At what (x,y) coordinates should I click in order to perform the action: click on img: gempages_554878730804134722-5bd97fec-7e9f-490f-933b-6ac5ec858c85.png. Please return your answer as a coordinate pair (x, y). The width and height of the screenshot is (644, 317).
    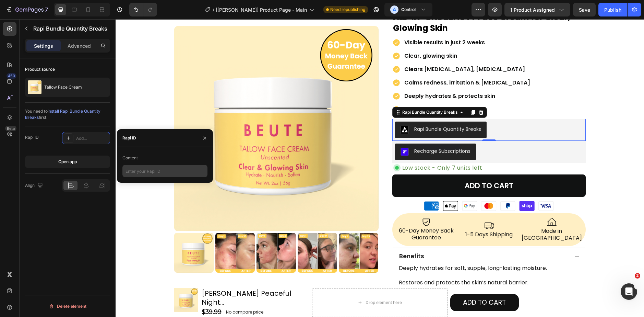
    Looking at the image, I should click on (373, 187).